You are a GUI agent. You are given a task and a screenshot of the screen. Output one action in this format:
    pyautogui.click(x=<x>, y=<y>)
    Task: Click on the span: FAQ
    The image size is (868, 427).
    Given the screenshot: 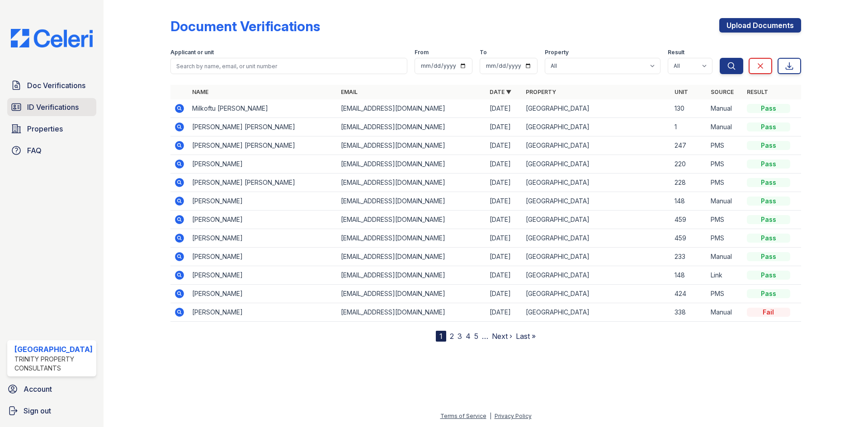 What is the action you would take?
    pyautogui.click(x=34, y=151)
    